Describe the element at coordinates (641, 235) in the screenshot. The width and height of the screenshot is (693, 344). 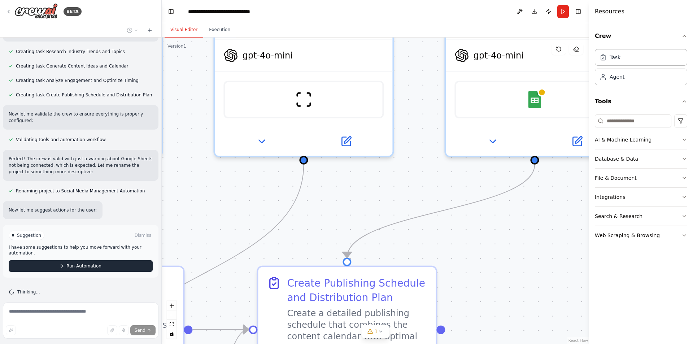
I see `button: Web Scraping & Browsing` at that location.